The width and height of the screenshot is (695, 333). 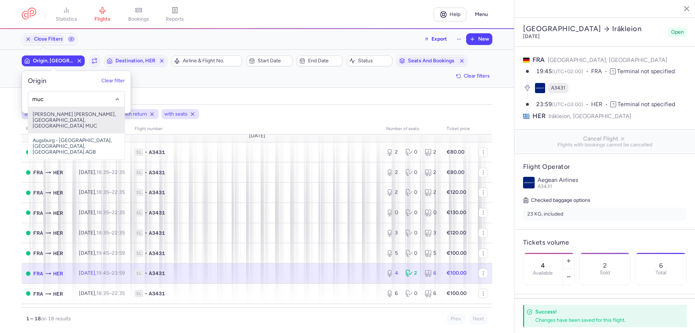 I want to click on span: Clear filters, so click(x=477, y=76).